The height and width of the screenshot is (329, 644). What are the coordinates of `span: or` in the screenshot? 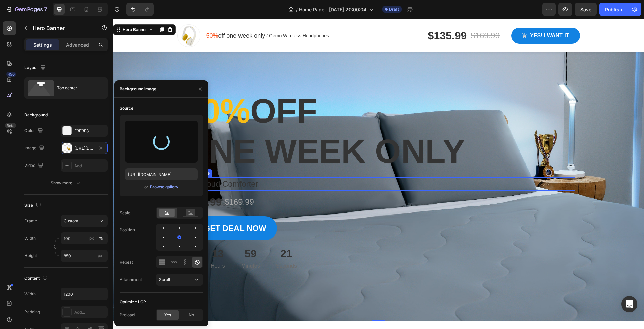 It's located at (146, 187).